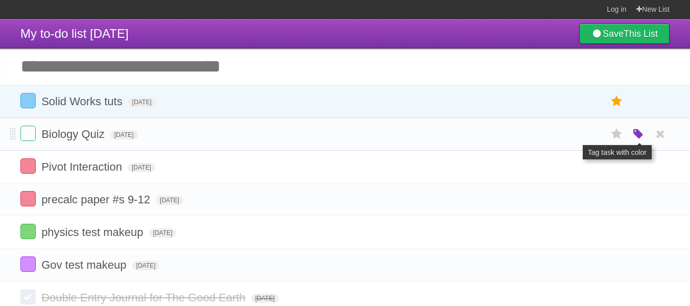 This screenshot has height=306, width=690. I want to click on span: Pivot Interaction, so click(83, 167).